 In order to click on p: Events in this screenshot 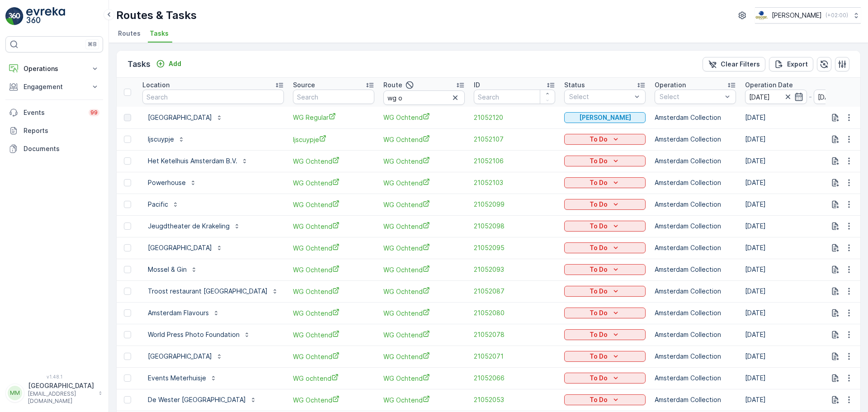, I will do `click(53, 112)`.